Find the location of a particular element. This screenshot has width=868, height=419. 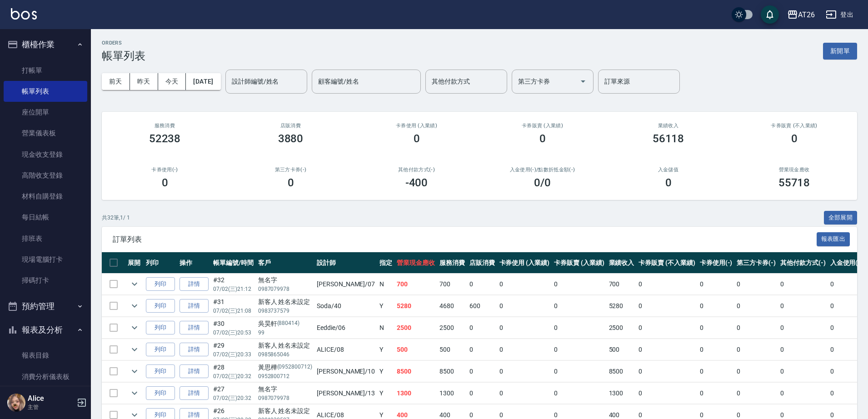

a: 打帳單 is located at coordinates (45, 70).